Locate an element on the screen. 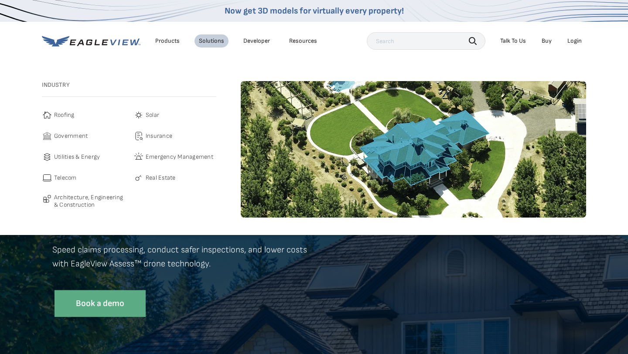  a: Insurance is located at coordinates (175, 136).